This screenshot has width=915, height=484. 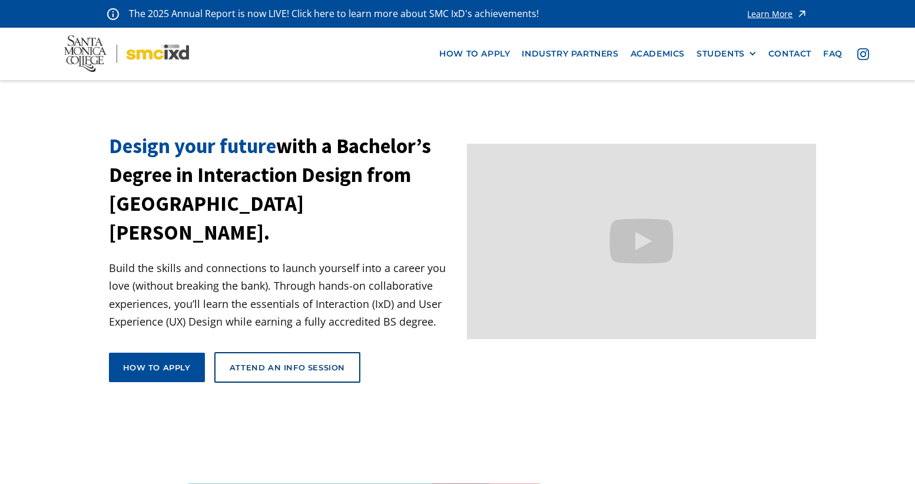 What do you see at coordinates (832, 54) in the screenshot?
I see `a: faq` at bounding box center [832, 54].